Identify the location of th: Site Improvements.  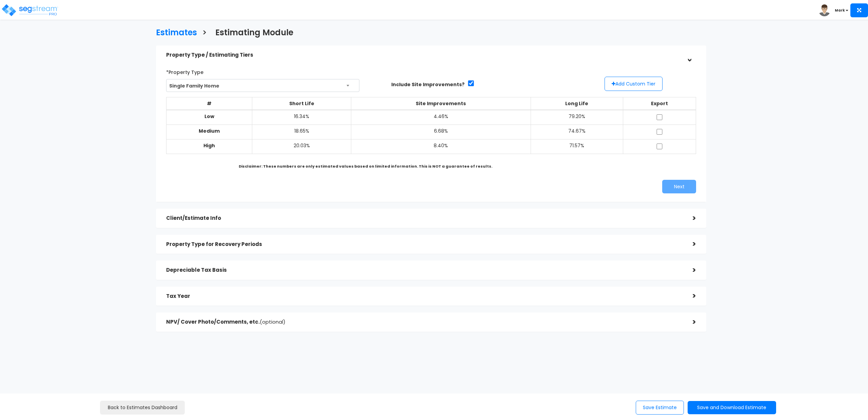
(440, 103).